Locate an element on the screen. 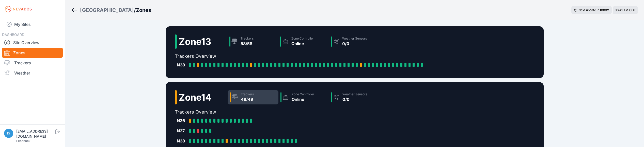 The width and height of the screenshot is (644, 147). div: N36 is located at coordinates (182, 121).